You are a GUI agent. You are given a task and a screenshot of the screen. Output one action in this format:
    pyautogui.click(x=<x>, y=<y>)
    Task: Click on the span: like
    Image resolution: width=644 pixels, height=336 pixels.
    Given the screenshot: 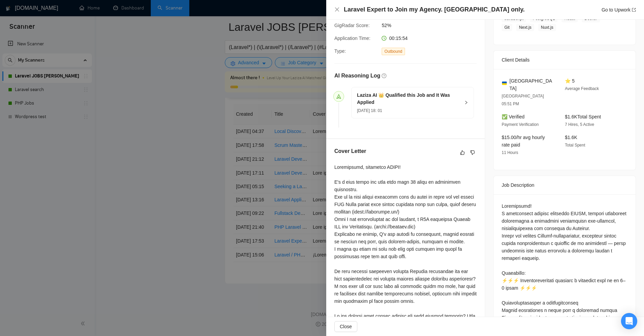 What is the action you would take?
    pyautogui.click(x=463, y=153)
    